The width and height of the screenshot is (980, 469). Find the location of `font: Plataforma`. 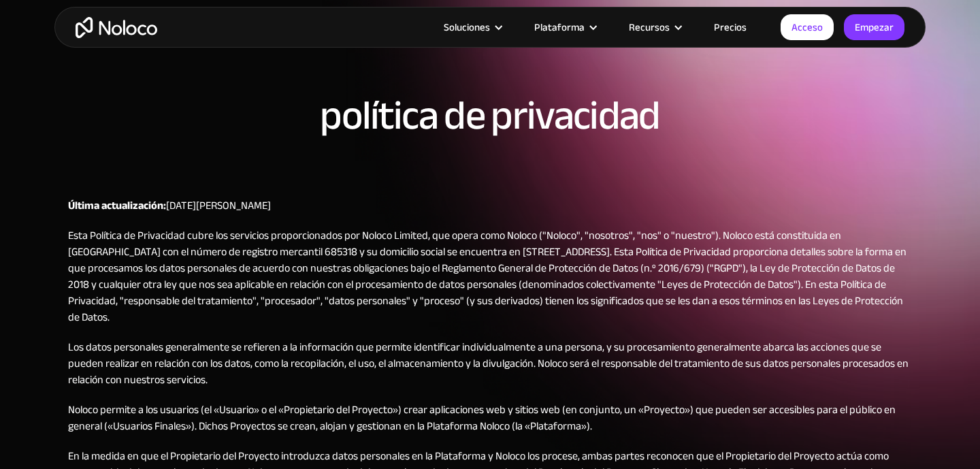

font: Plataforma is located at coordinates (560, 27).